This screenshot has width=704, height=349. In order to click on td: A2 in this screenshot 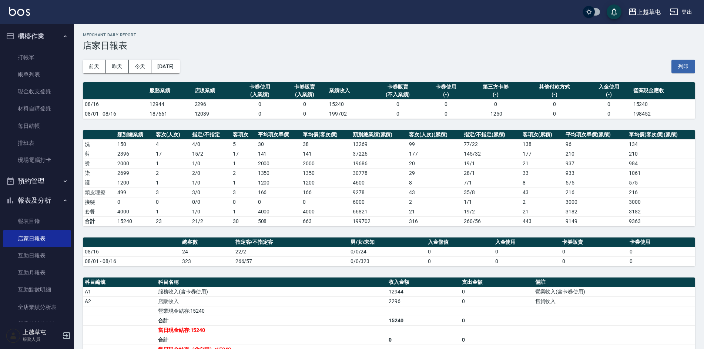, I will do `click(120, 301)`.